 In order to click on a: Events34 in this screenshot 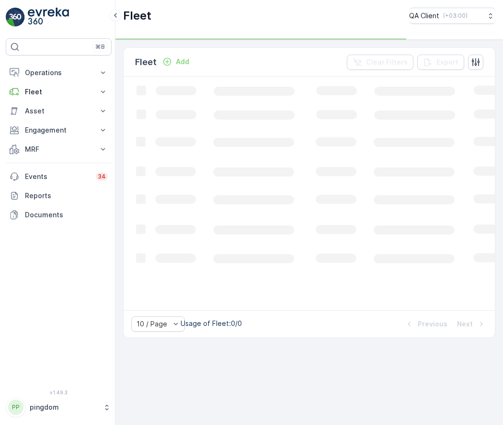, I will do `click(58, 177)`.